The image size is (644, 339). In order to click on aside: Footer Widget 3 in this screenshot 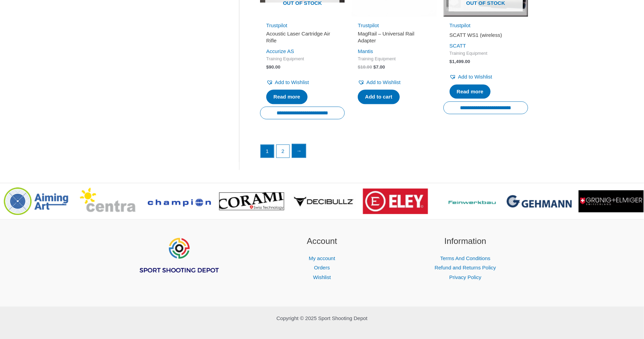, I will do `click(465, 258)`.